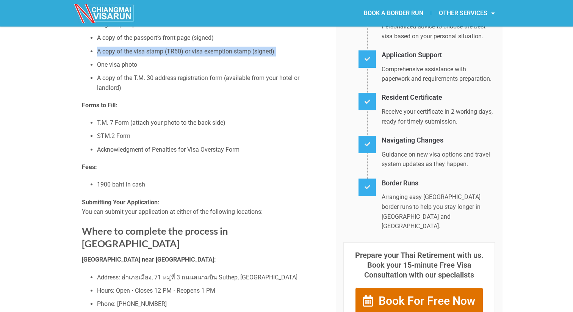  I want to click on strong: Submitting Your Application:, so click(121, 202).